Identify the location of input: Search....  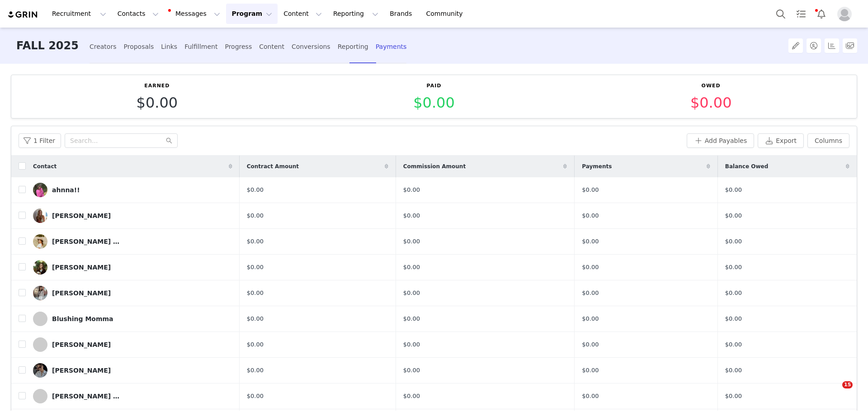
(121, 140).